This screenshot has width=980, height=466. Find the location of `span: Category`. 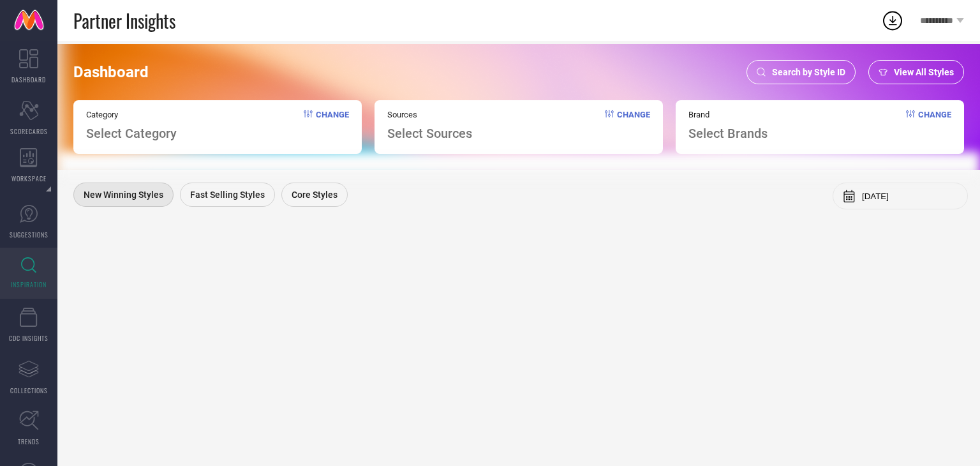

span: Category is located at coordinates (131, 114).